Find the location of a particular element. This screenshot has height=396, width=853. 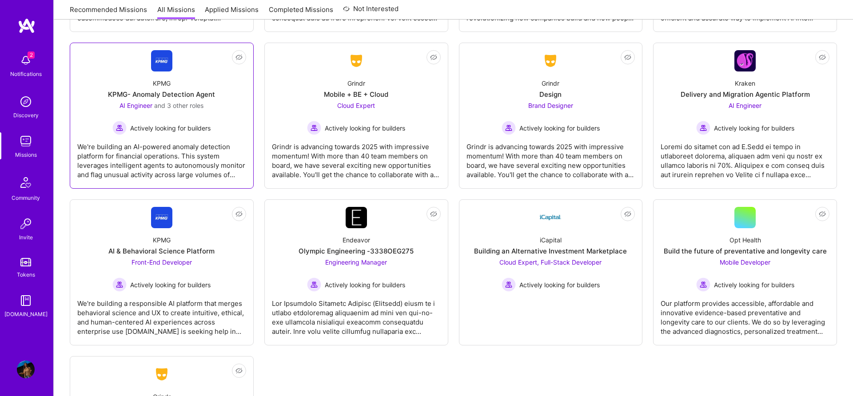

div: Opt Health is located at coordinates (745, 240).